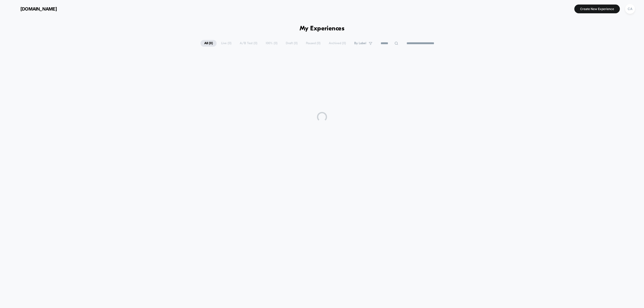  Describe the element at coordinates (630, 9) in the screenshot. I see `button: CA` at that location.